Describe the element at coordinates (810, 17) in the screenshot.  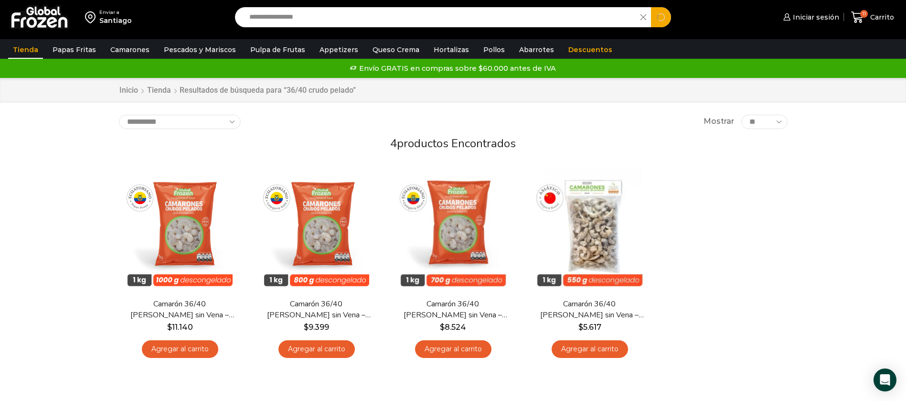
I see `a: Iniciar sesión` at that location.